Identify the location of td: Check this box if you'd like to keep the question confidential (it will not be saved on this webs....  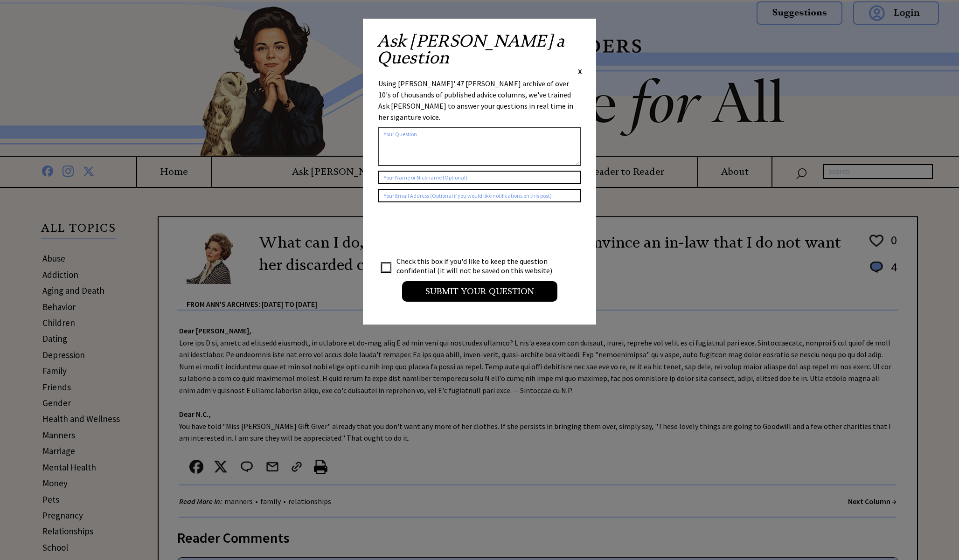
(478, 265).